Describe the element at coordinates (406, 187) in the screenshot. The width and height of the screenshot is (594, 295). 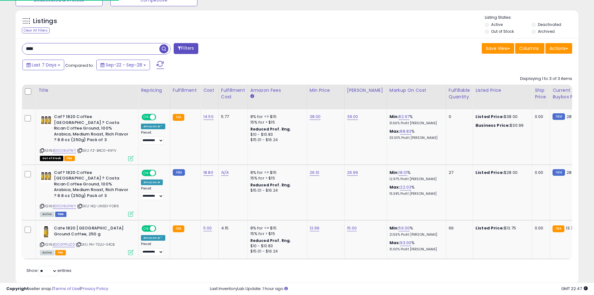
I see `a: 22.03` at that location.